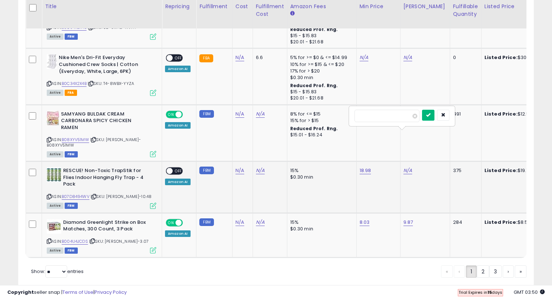 This screenshot has width=552, height=300. What do you see at coordinates (107, 227) in the screenshot?
I see `b: Diamond Greenlight Strike on Box Matches, 300 Count, 3 Pack` at bounding box center [107, 227].